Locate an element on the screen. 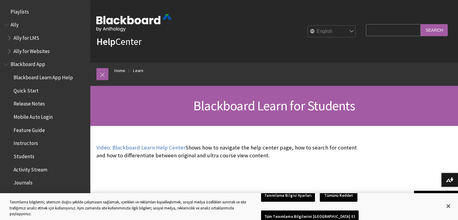 Image resolution: width=458 pixels, height=220 pixels. span: Instructors is located at coordinates (26, 142).